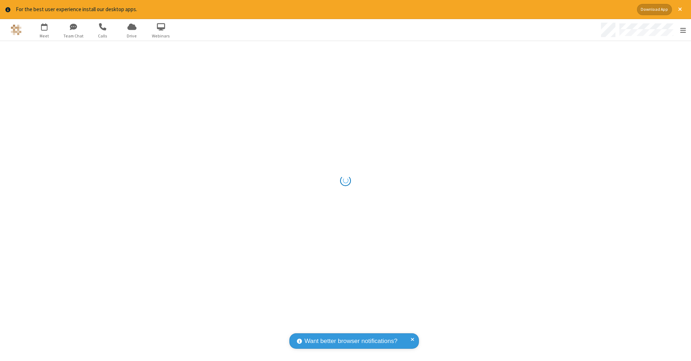  Describe the element at coordinates (73, 36) in the screenshot. I see `span: Team Chat` at that location.